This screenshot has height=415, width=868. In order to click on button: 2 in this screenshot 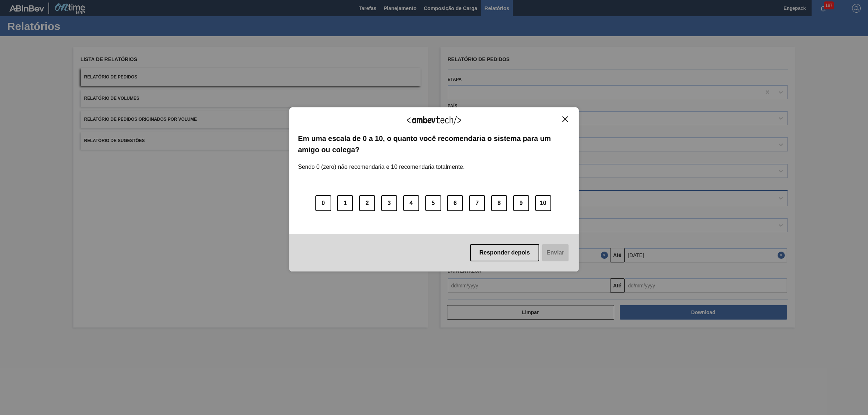, I will do `click(368, 203)`.